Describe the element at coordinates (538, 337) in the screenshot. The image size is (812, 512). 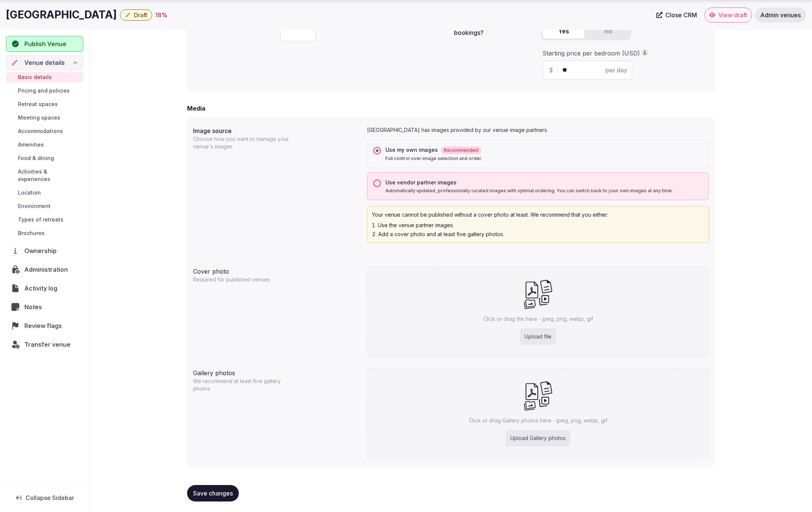
I see `div: Upload file` at that location.